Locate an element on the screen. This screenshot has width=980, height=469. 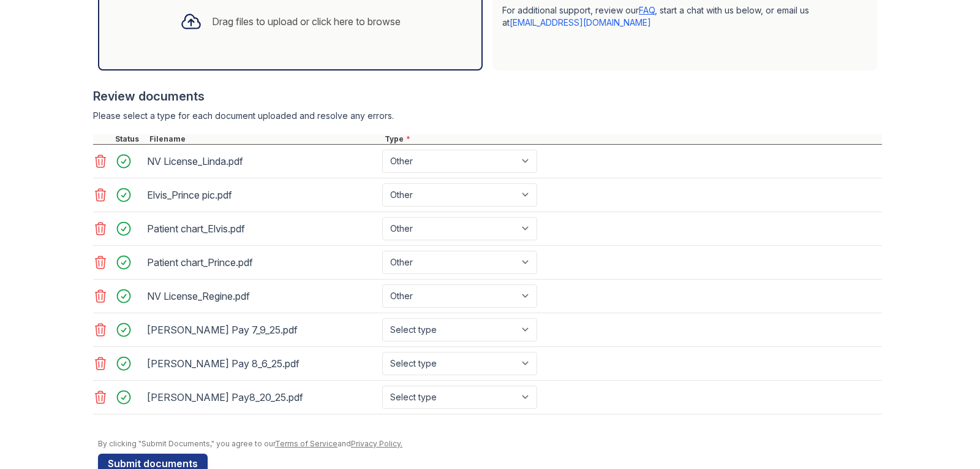
div: Patient chart_Prince.pdf is located at coordinates (262, 262).